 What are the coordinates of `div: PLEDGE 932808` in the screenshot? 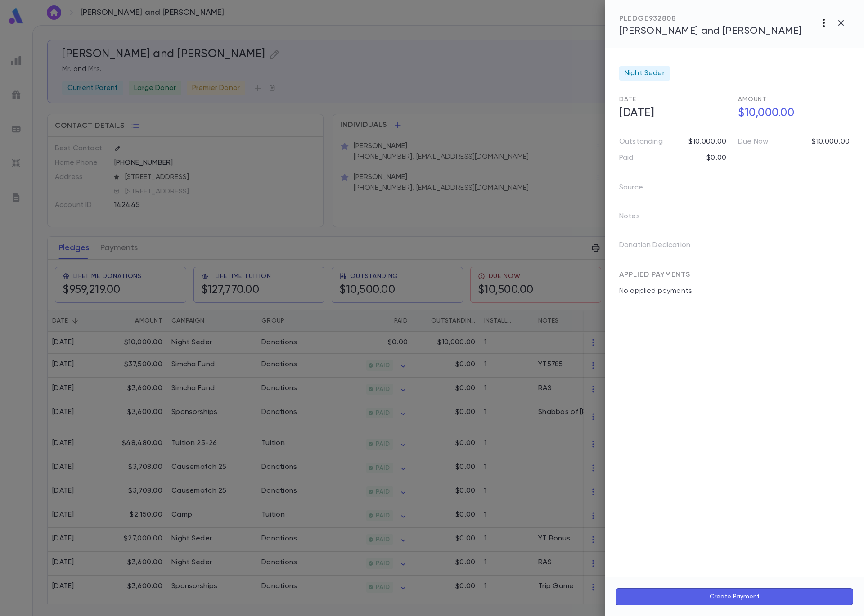 It's located at (711, 19).